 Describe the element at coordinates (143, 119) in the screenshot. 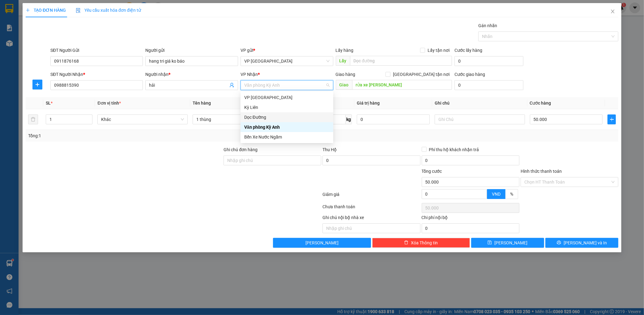

I see `span: Khác` at that location.